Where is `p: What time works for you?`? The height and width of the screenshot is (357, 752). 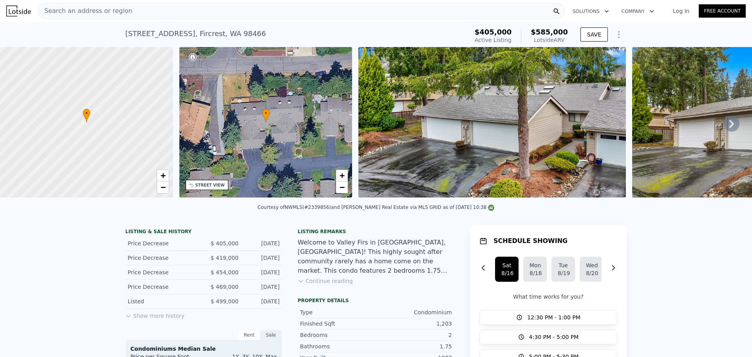
p: What time works for you? is located at coordinates (549, 297).